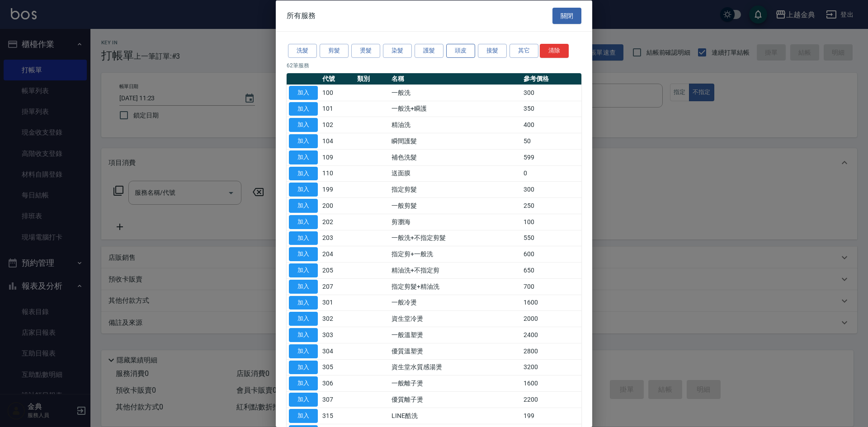  I want to click on td: 2400, so click(551, 335).